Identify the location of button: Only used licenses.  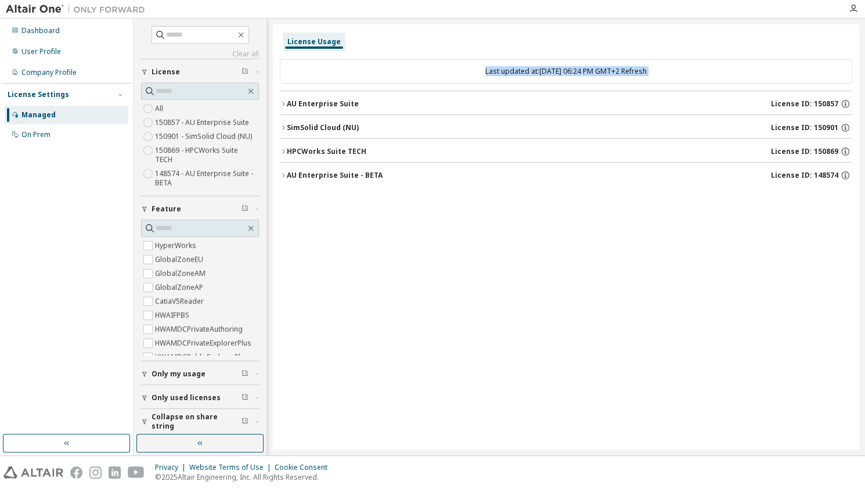
(200, 398).